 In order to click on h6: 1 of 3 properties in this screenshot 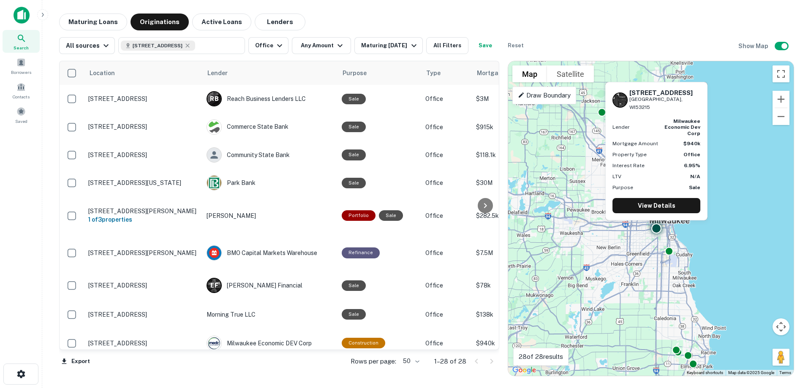, I will do `click(143, 220)`.